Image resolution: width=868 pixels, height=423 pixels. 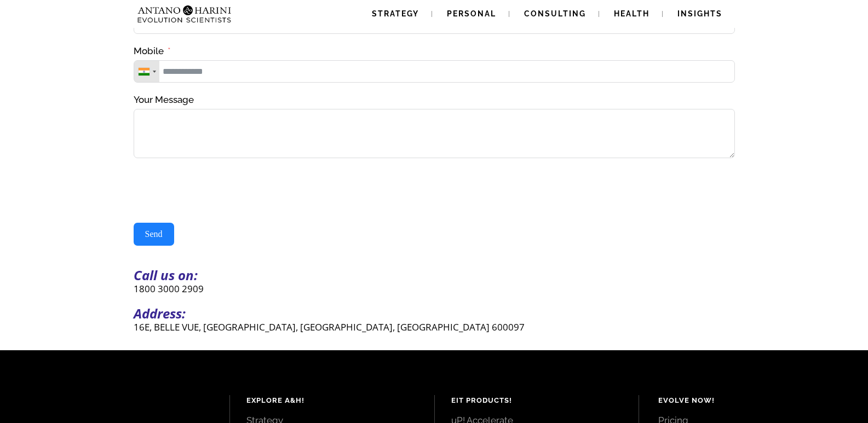 I want to click on button: Send, so click(x=154, y=234).